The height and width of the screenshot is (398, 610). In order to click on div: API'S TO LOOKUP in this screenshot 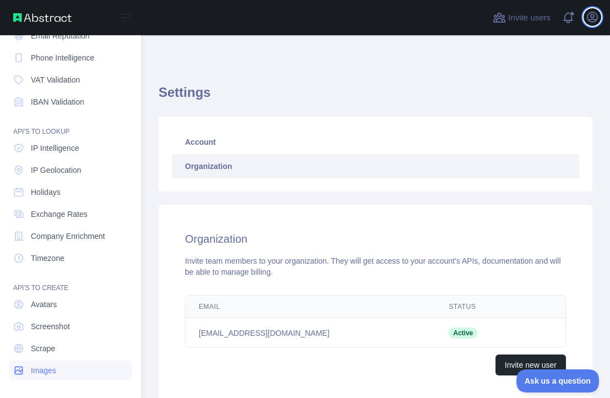, I will do `click(70, 125)`.